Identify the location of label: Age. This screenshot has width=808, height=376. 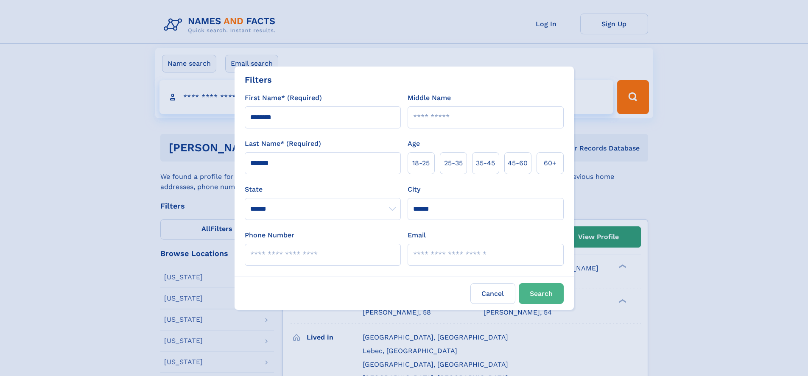
(413, 144).